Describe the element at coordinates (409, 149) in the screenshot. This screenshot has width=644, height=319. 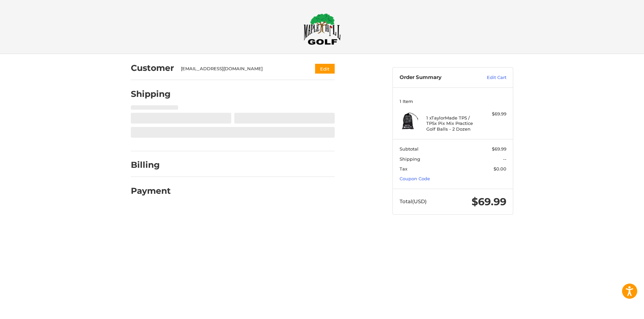
I see `span: Subtotal` at that location.